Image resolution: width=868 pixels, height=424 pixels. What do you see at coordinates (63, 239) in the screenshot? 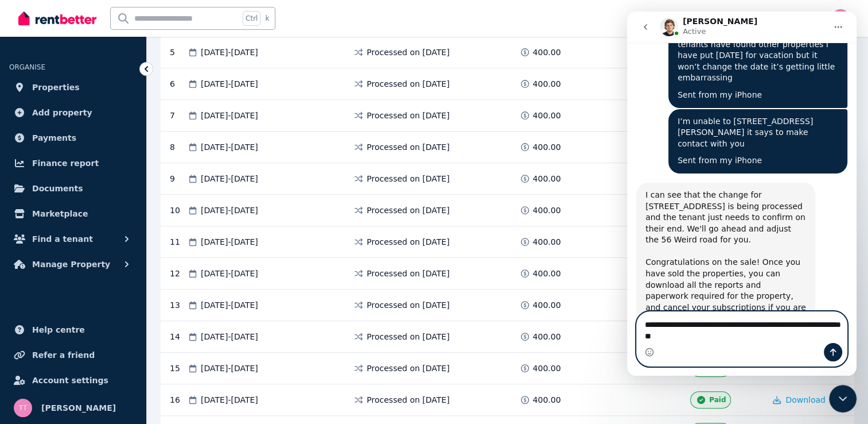
I see `span: Find a tenant` at bounding box center [63, 239].